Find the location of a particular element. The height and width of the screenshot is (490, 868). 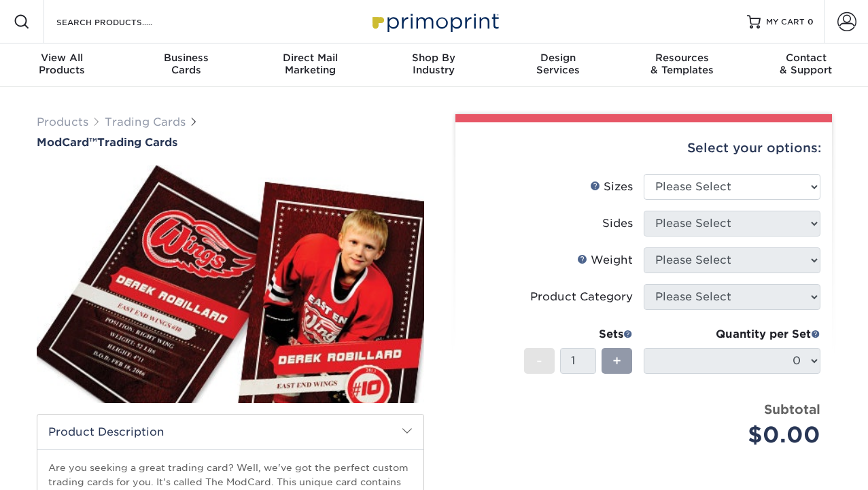

a: Products is located at coordinates (63, 121).